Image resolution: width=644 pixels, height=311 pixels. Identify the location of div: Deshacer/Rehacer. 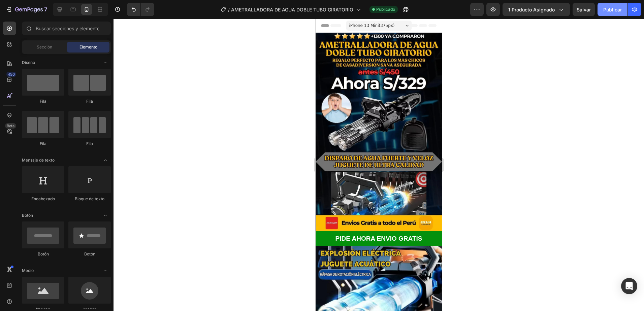
(140, 9).